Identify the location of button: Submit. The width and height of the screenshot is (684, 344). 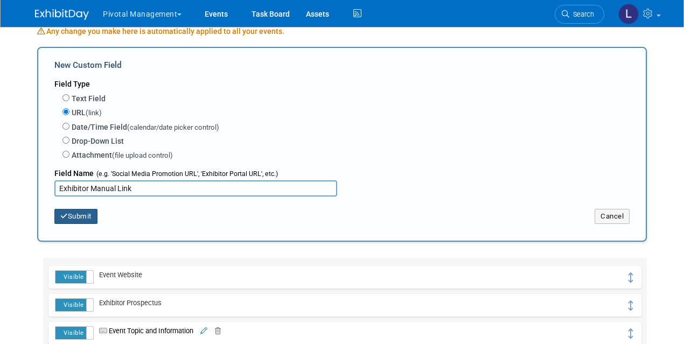
(76, 217).